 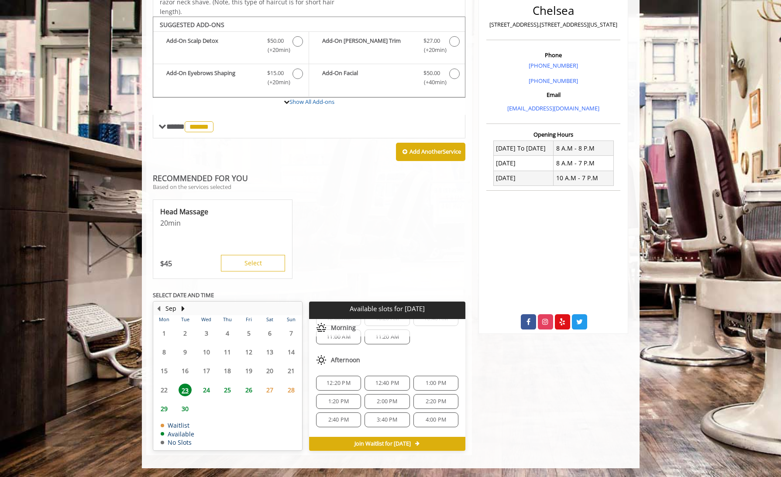 What do you see at coordinates (387, 383) in the screenshot?
I see `div: 12:40 PM` at bounding box center [387, 383].